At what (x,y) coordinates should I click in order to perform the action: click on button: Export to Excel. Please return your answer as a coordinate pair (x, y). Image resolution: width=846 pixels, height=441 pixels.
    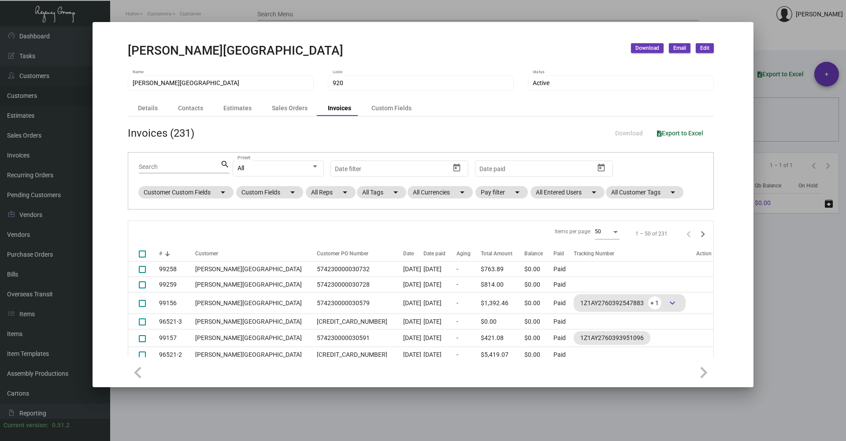
    Looking at the image, I should click on (680, 133).